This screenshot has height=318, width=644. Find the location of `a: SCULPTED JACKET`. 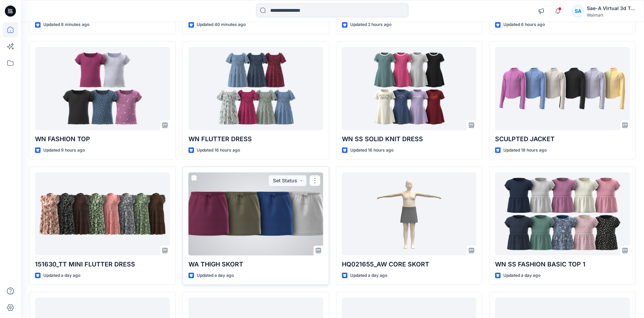

a: SCULPTED JACKET is located at coordinates (562, 89).